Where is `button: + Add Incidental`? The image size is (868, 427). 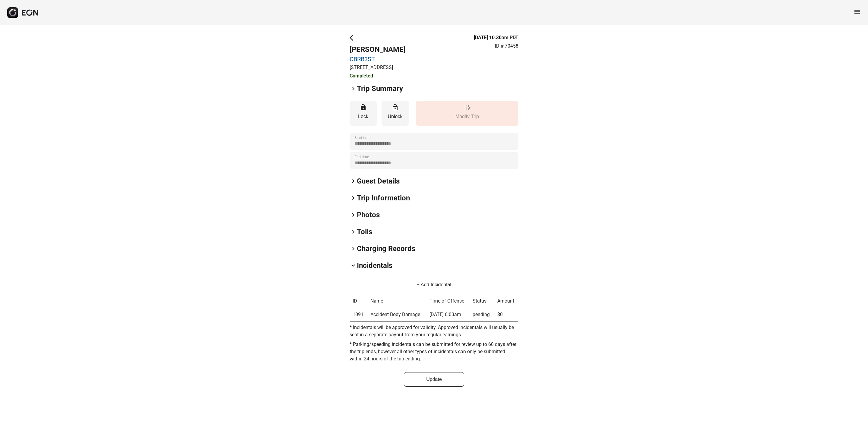 button: + Add Incidental is located at coordinates (434, 284).